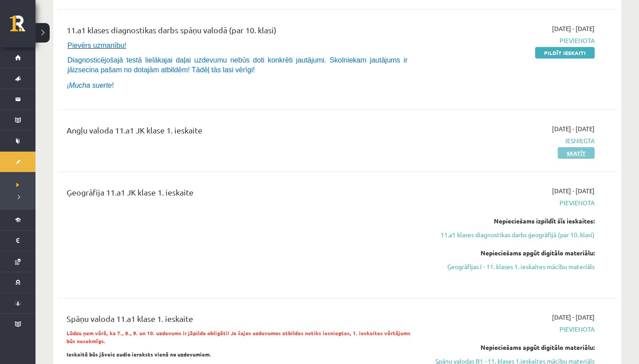 Image resolution: width=639 pixels, height=364 pixels. Describe the element at coordinates (90, 85) in the screenshot. I see `i: Mucha suerte` at that location.